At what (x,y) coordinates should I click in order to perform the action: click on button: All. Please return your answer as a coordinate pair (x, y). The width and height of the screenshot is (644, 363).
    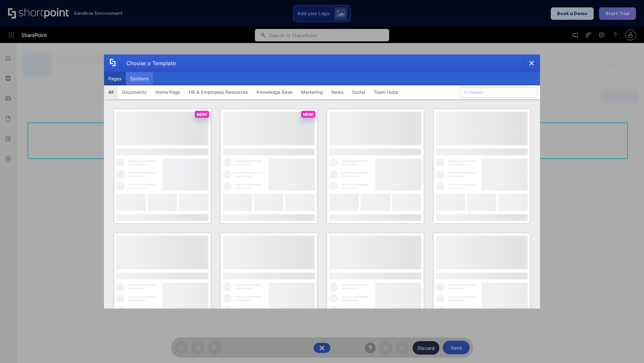
    Looking at the image, I should click on (111, 92).